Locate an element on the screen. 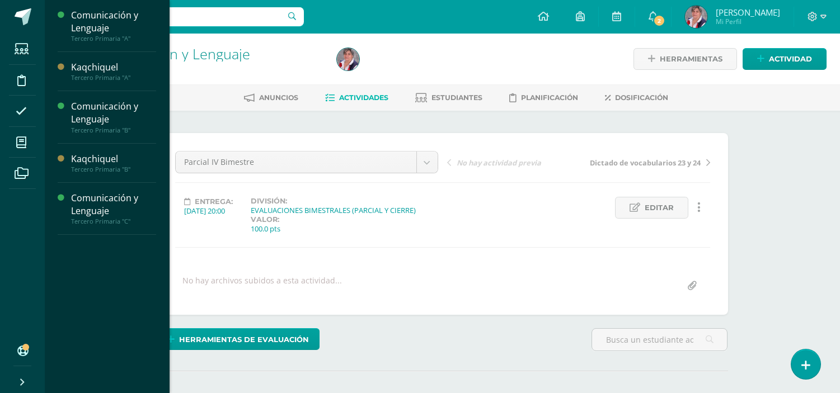 The width and height of the screenshot is (840, 393). div: EVALUACIONES BIMESTRALES (PARCIAL Y CIERRE) is located at coordinates (333, 210).